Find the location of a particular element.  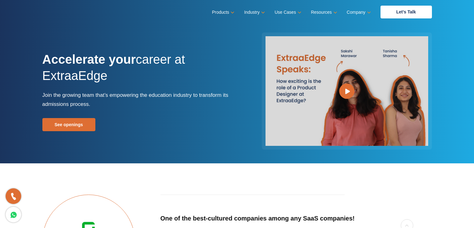

a: Use Cases is located at coordinates (287, 12).